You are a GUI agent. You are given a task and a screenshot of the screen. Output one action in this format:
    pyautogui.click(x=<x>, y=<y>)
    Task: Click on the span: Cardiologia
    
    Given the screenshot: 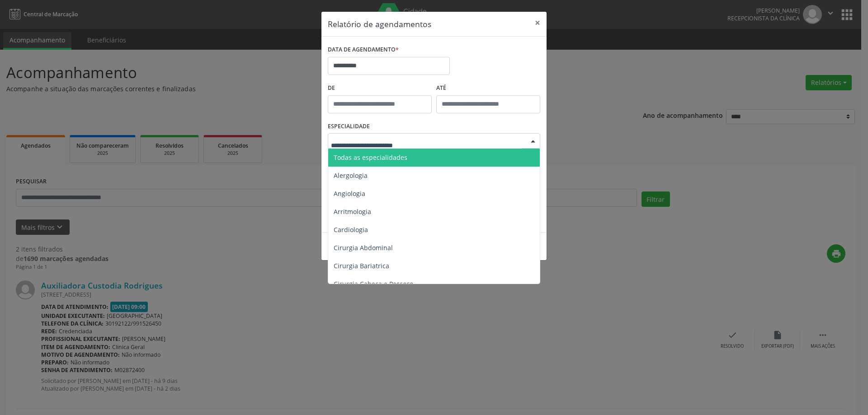 What is the action you would take?
    pyautogui.click(x=351, y=230)
    